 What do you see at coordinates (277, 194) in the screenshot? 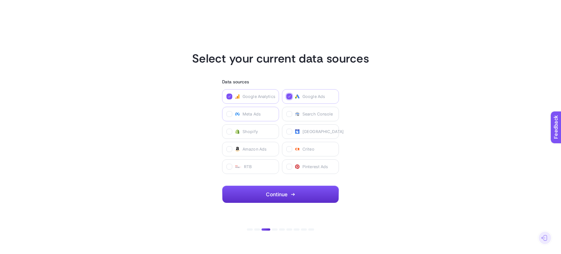
I see `span: Continue` at bounding box center [277, 194].